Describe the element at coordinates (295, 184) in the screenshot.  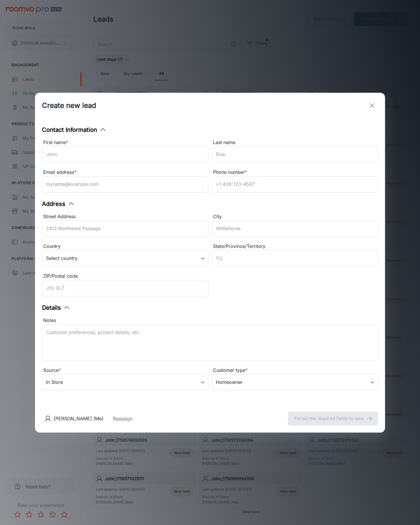
I see `input: +1 439-123-4567` at that location.